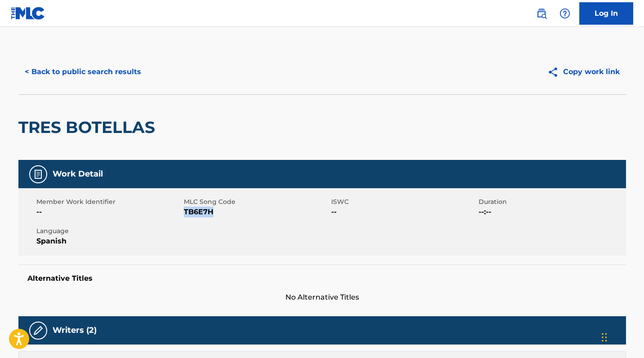  Describe the element at coordinates (75, 330) in the screenshot. I see `h5: Writers (2)` at that location.